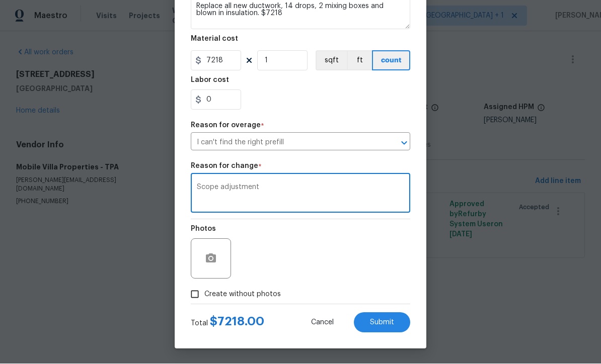 This screenshot has width=601, height=364. I want to click on span: Submit, so click(382, 323).